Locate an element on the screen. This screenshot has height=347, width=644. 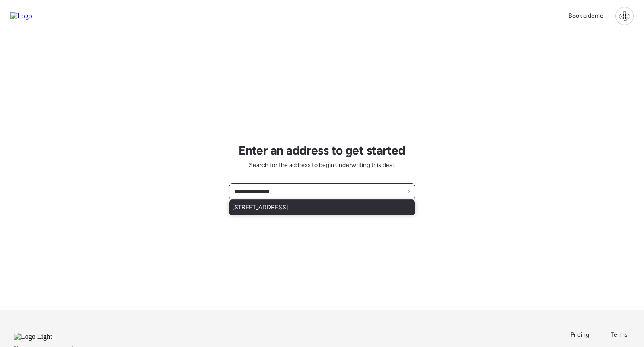
img: Logo Light is located at coordinates (44, 337).